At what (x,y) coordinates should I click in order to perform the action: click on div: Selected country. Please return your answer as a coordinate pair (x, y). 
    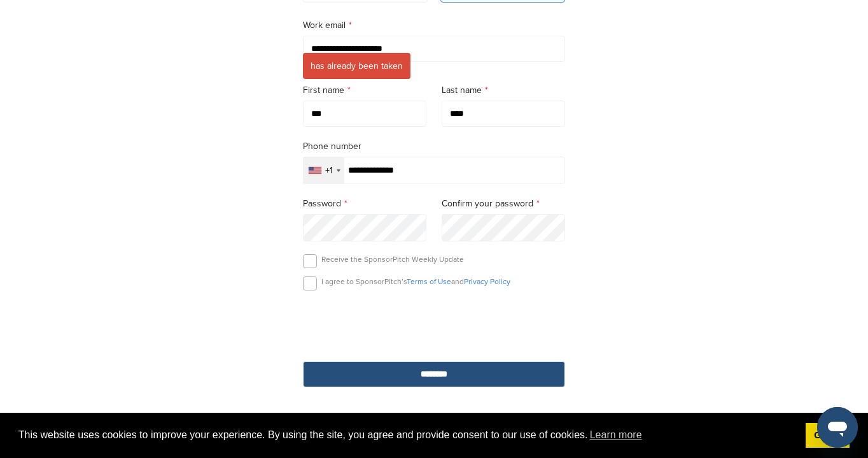
    Looking at the image, I should click on (324, 170).